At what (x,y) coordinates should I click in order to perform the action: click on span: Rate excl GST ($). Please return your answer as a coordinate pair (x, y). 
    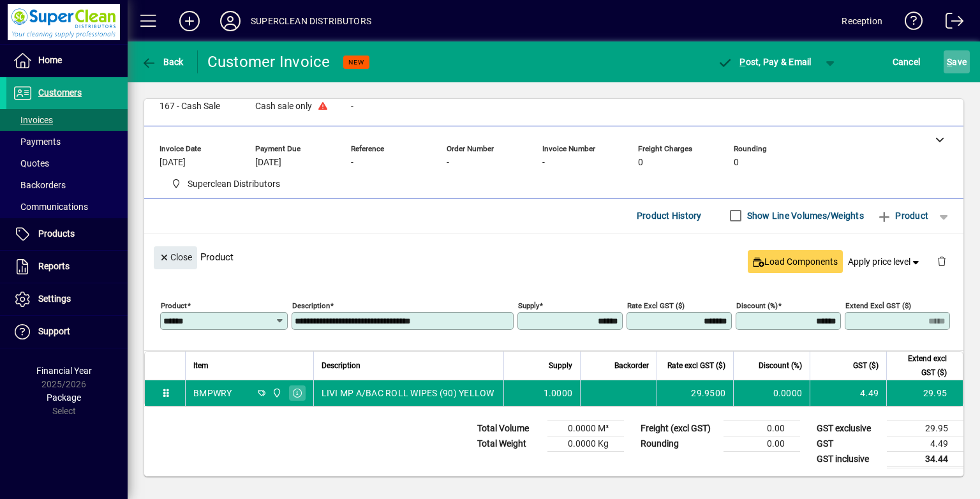
    Looking at the image, I should click on (696, 366).